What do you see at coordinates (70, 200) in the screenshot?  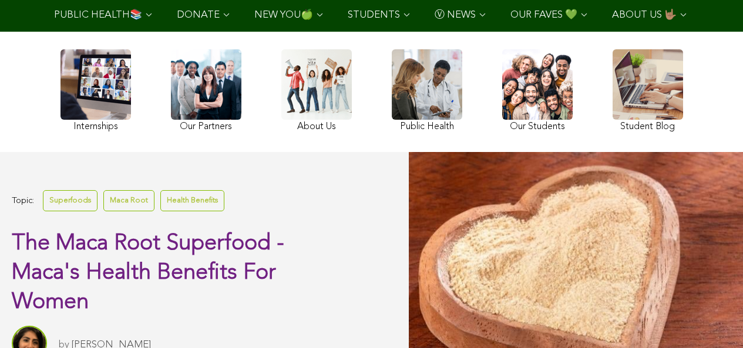 I see `a: Superfoods` at bounding box center [70, 200].